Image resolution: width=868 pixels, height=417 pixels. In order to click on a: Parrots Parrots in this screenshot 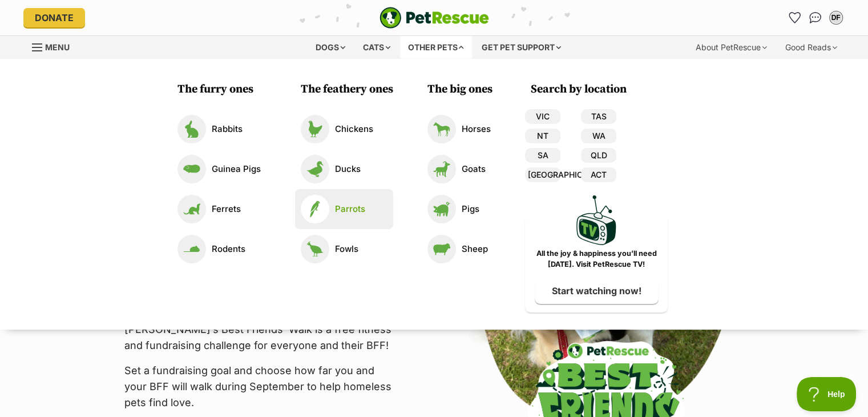, I will do `click(344, 209)`.